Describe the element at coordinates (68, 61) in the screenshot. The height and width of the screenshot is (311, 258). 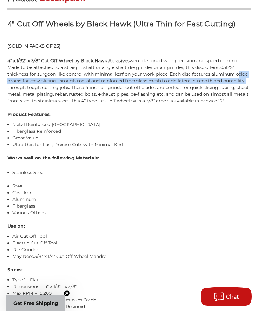
I see `strong: 4” x 1/32” x 3/8” Cut Off Wheel by Black Hawk Abrasives` at that location.